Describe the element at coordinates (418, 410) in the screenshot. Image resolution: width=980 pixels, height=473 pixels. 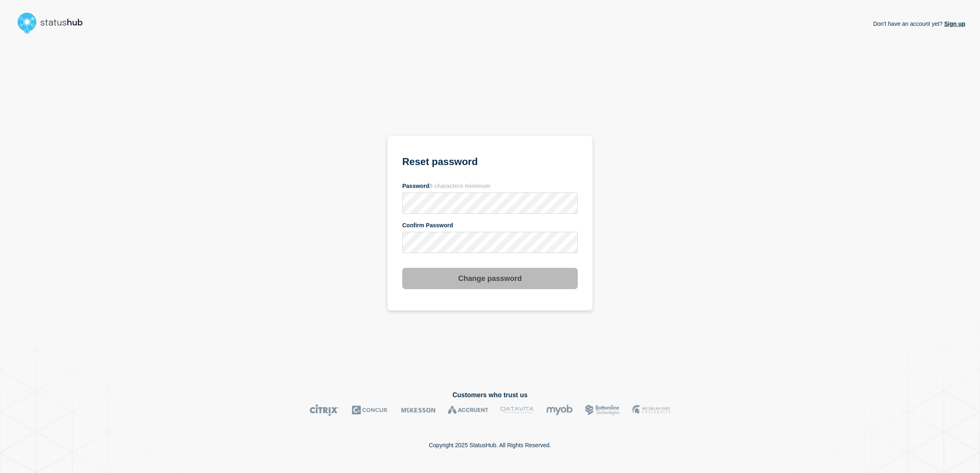
I see `img: McKesson logo` at that location.